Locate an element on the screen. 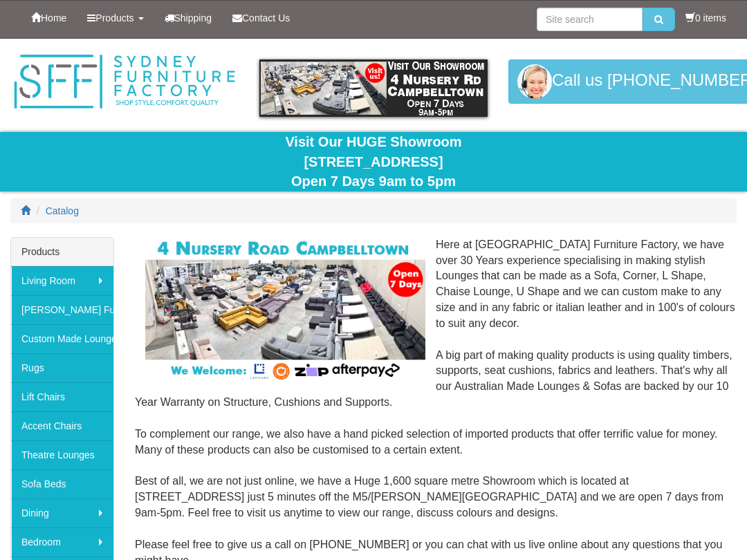  a: Catalog is located at coordinates (62, 211).